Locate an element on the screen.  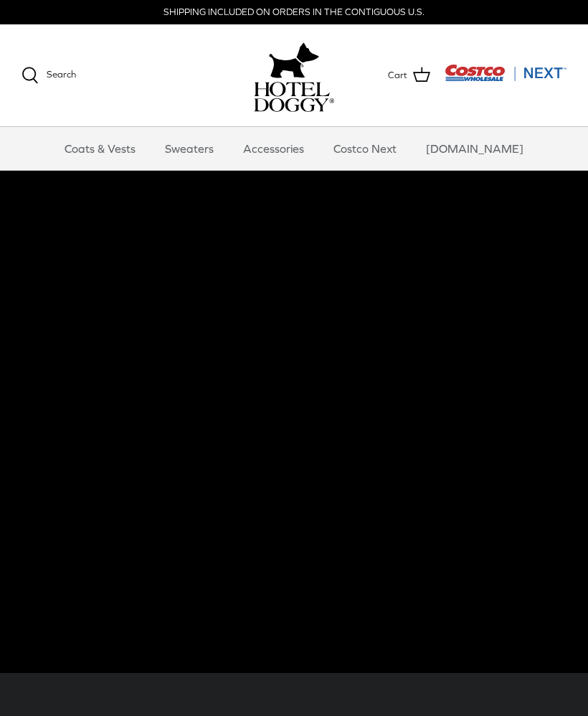
a: Accessories is located at coordinates (273, 149).